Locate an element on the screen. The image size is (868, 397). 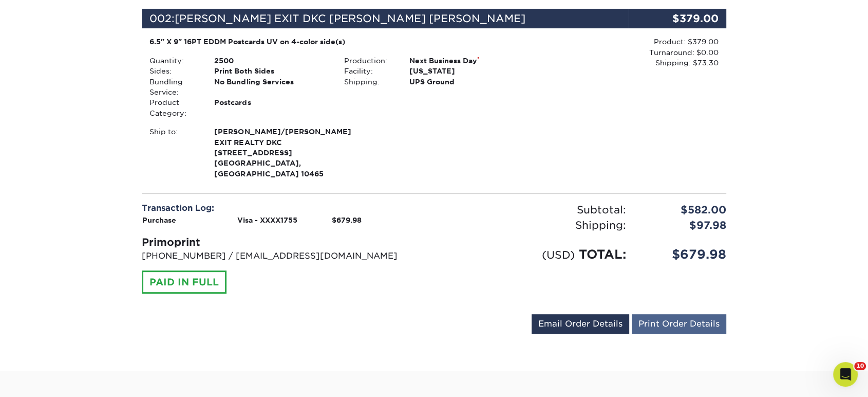
a: Email Order Details is located at coordinates (580, 324).